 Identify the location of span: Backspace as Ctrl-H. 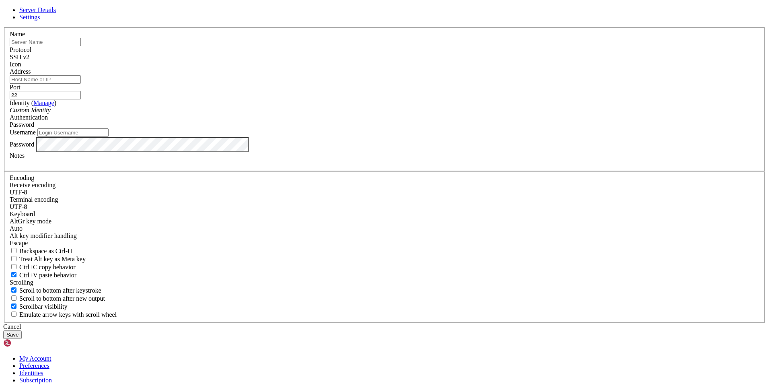
(46, 251).